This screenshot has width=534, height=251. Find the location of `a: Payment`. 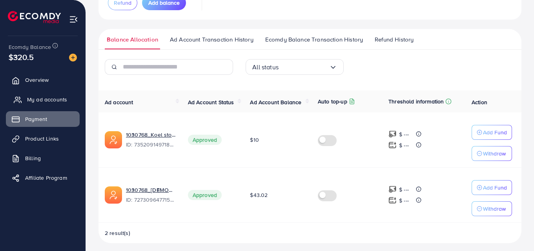

a: Payment is located at coordinates (43, 119).